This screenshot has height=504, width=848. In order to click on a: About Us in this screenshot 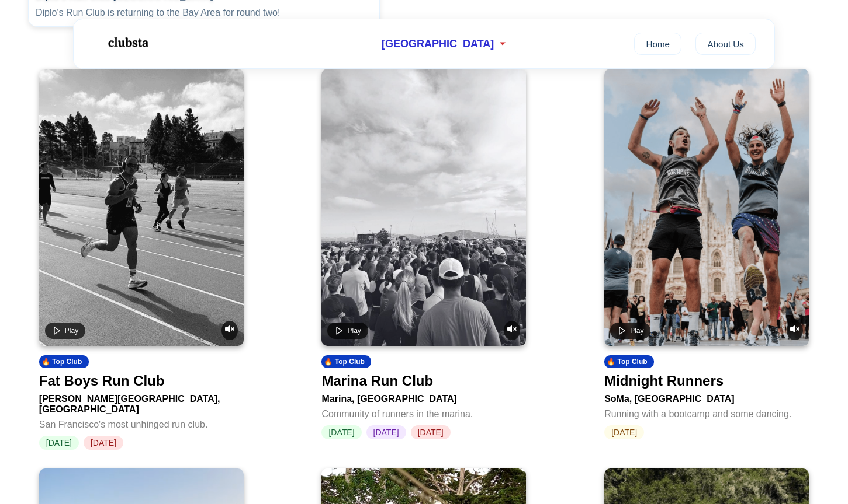, I will do `click(725, 44)`.